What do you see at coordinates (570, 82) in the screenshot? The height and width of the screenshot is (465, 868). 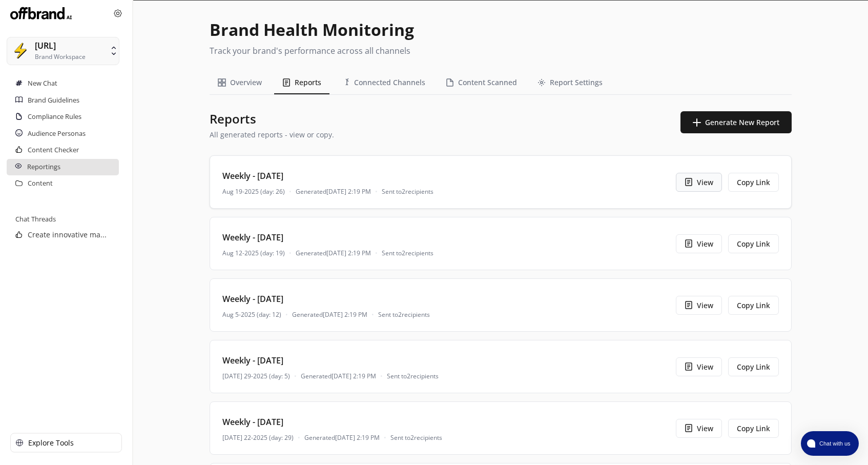 I see `button: Report Settings` at bounding box center [570, 82].